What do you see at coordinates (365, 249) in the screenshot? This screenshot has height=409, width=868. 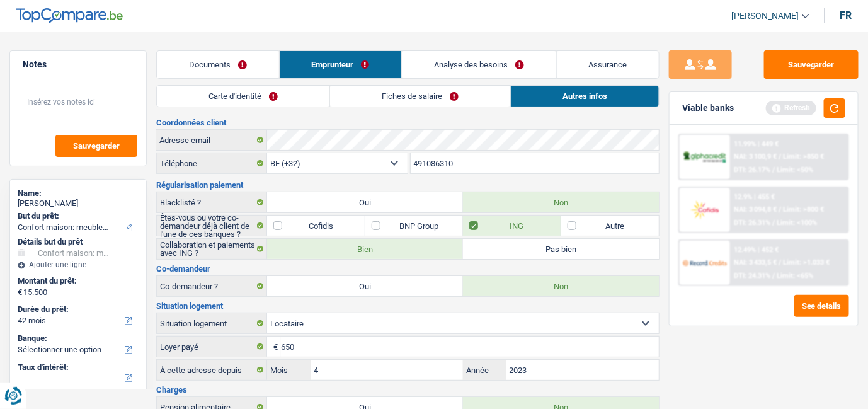 I see `label: Bien` at bounding box center [365, 249].